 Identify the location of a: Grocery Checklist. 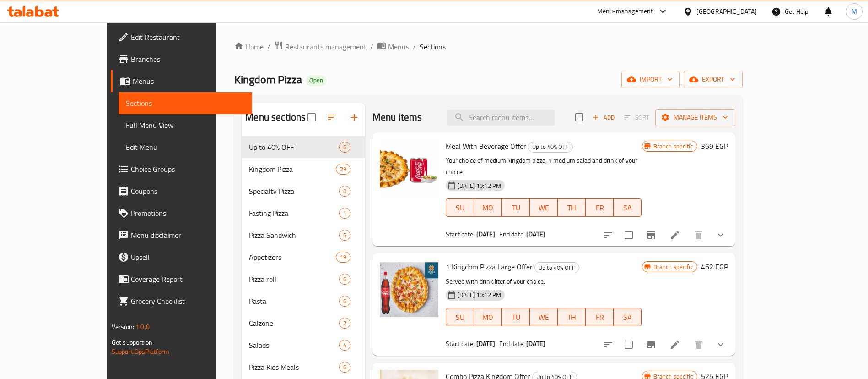
(181, 301).